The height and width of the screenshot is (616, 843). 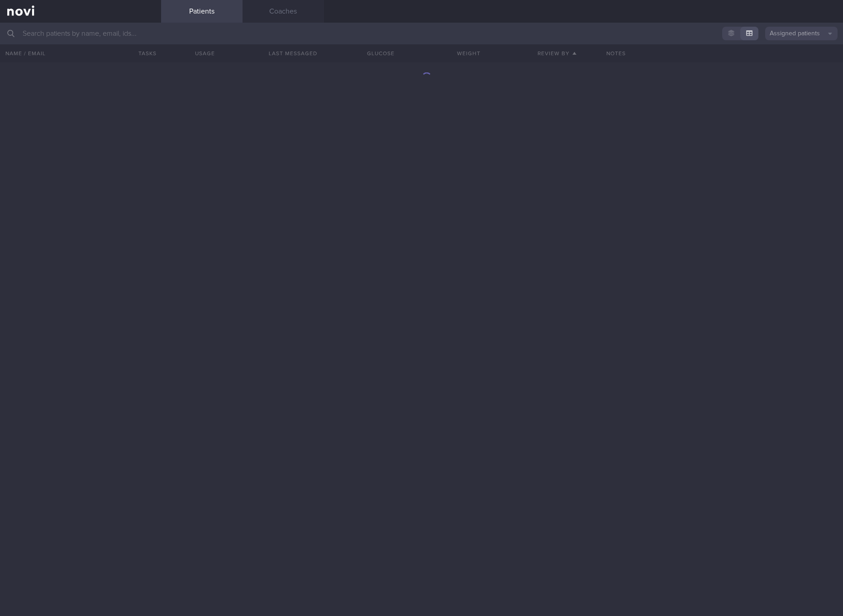 I want to click on button: Last Messaged, so click(x=293, y=53).